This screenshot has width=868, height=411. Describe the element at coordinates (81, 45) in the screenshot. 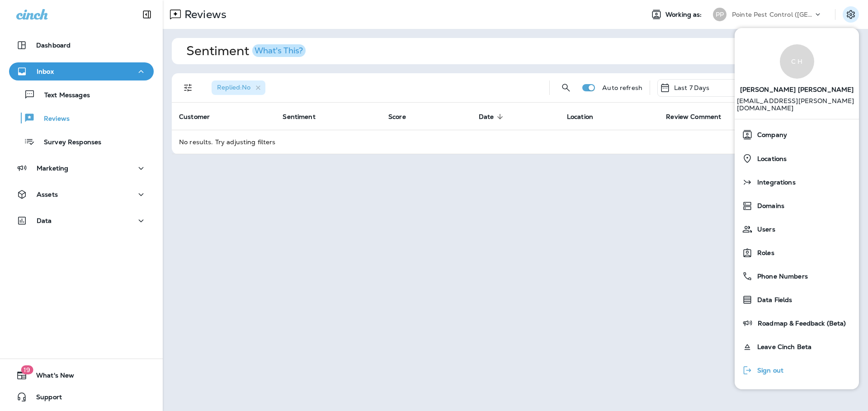

I see `button: Dashboard` at that location.